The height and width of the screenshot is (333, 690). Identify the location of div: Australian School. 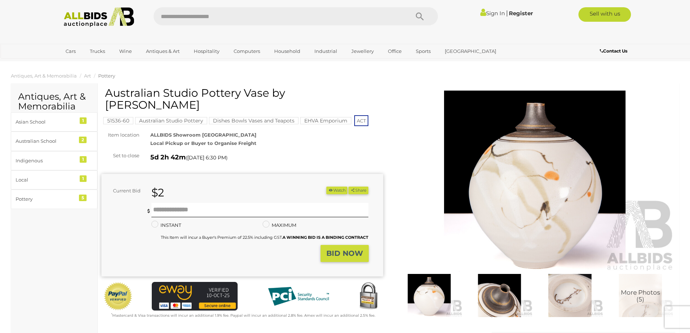
(45, 141).